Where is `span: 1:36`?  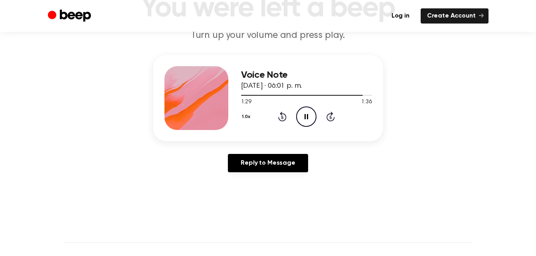
span: 1:36 is located at coordinates (367, 102).